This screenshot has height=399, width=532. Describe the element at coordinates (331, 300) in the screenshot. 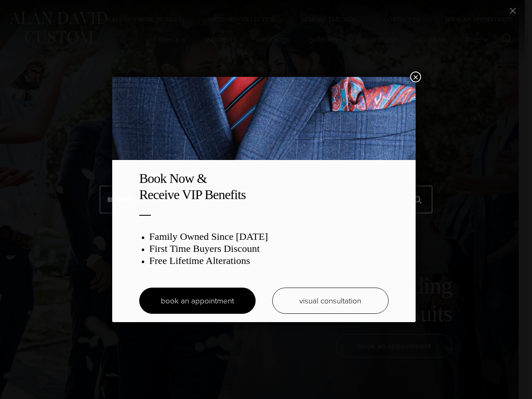

I see `a: visual consultation` at that location.